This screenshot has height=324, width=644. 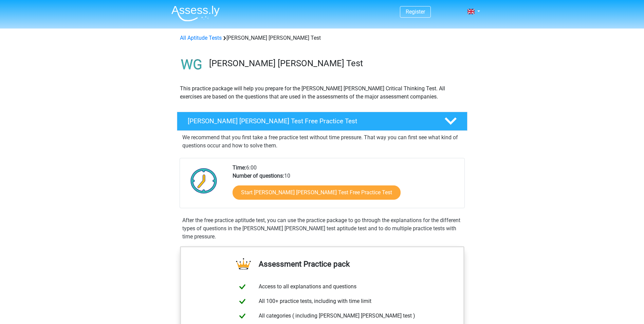 I want to click on div: 6:00 10, so click(x=345, y=186).